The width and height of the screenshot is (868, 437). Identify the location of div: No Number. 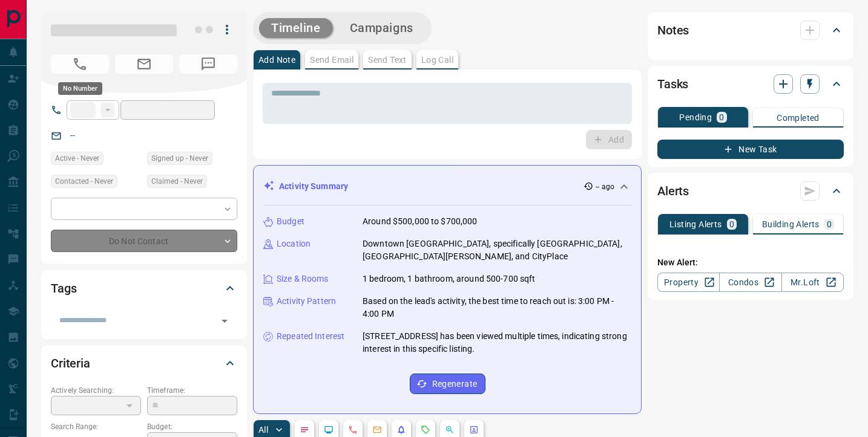
(80, 88).